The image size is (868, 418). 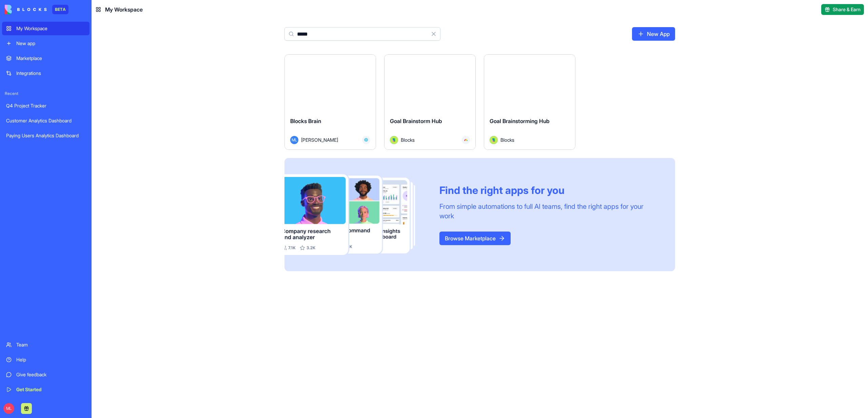 What do you see at coordinates (46, 73) in the screenshot?
I see `a: Integrations` at bounding box center [46, 73].